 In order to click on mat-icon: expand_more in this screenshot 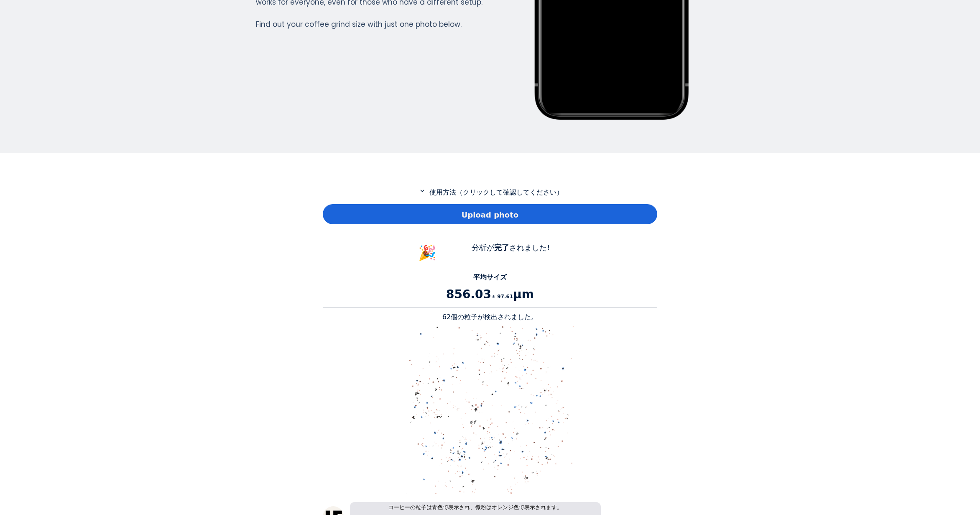, I will do `click(423, 191)`.